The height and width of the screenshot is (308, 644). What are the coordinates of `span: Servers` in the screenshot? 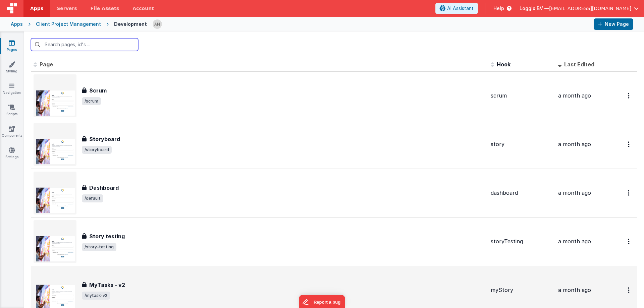 It's located at (67, 9).